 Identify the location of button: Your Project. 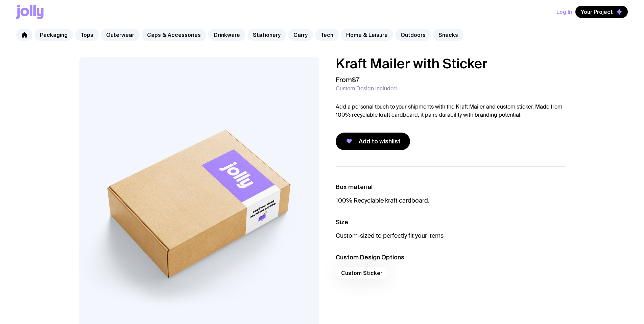
(601, 12).